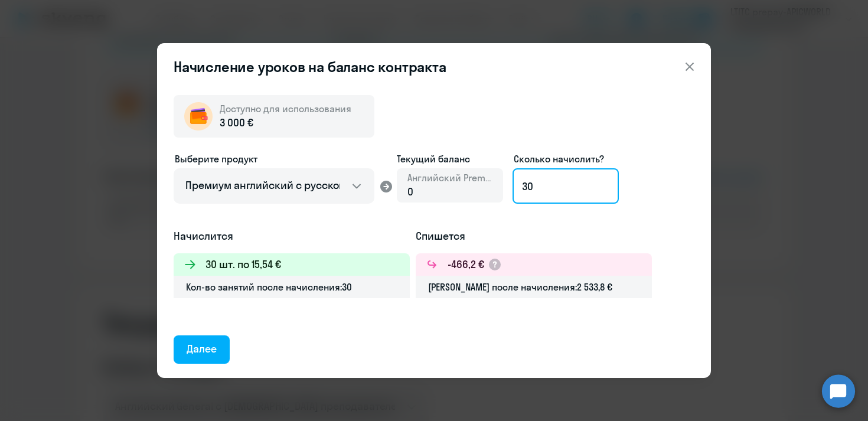 This screenshot has height=421, width=868. I want to click on div: Кол-во занятий после начисления: 30, so click(292, 287).